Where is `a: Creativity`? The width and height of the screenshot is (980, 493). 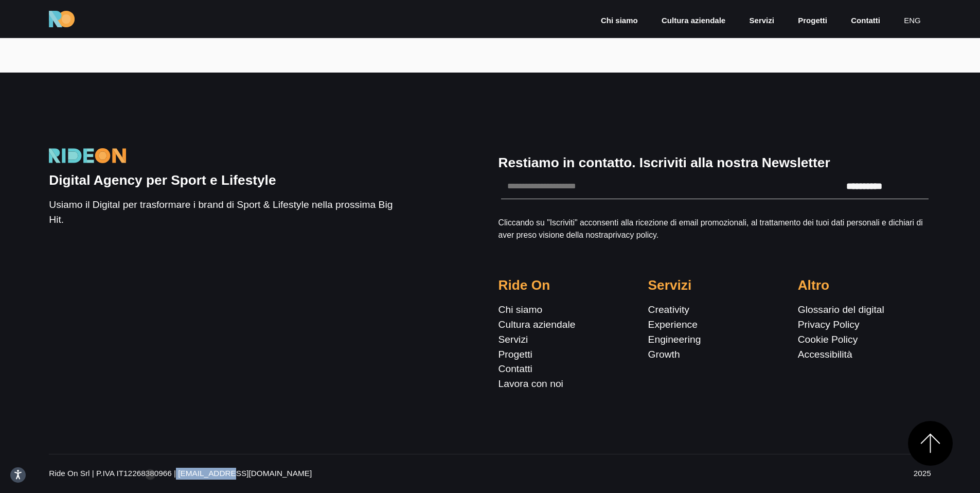 a: Creativity is located at coordinates (669, 310).